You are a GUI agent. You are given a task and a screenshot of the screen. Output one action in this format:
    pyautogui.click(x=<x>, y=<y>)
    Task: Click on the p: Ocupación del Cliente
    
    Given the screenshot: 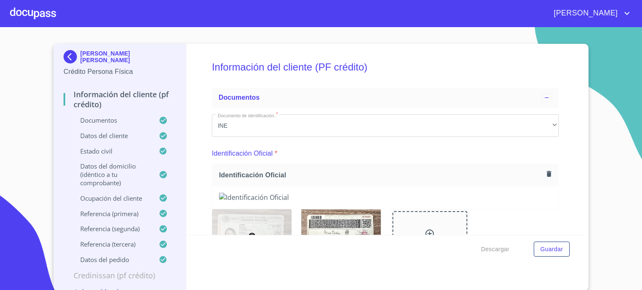 What is the action you would take?
    pyautogui.click(x=111, y=198)
    